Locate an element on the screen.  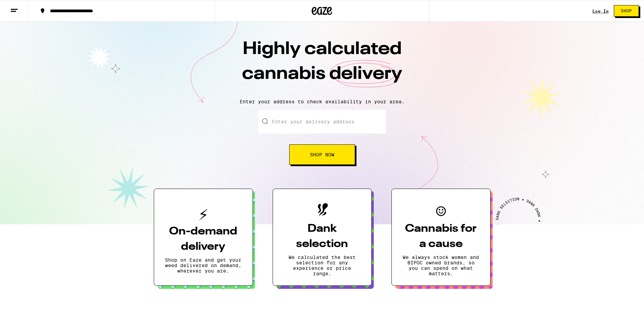
p: We calculated the best selection for any experience or price range. is located at coordinates (322, 266).